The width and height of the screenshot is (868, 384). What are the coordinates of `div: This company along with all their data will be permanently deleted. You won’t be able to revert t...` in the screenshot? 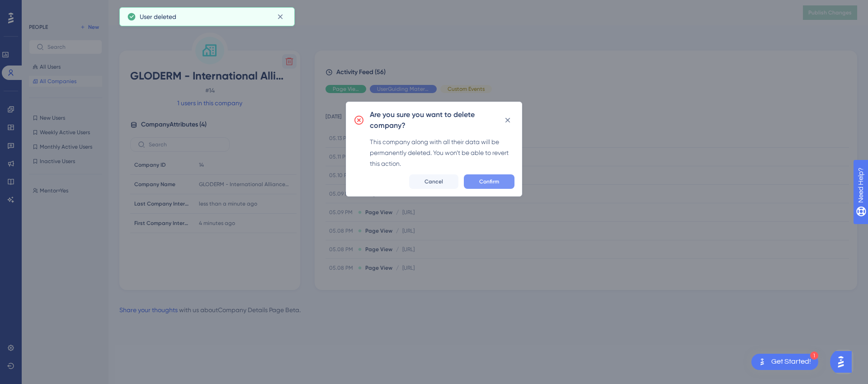 It's located at (442, 152).